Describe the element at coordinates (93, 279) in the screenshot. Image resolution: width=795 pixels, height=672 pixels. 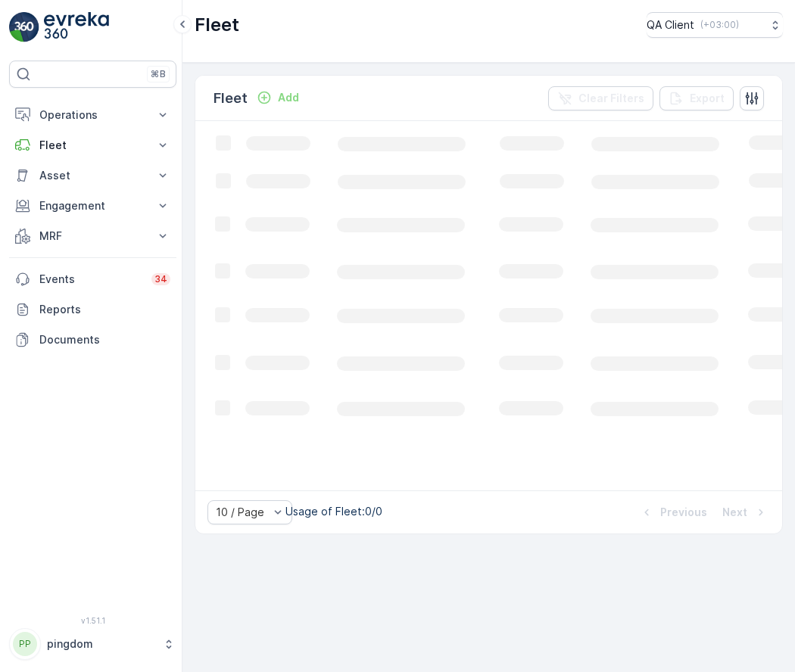
I see `a: Events34` at that location.